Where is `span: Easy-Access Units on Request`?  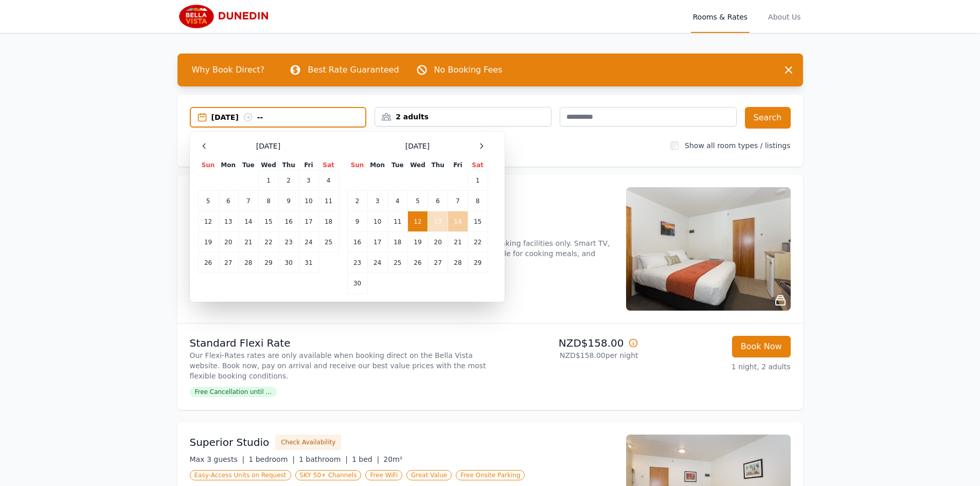 span: Easy-Access Units on Request is located at coordinates (240, 475).